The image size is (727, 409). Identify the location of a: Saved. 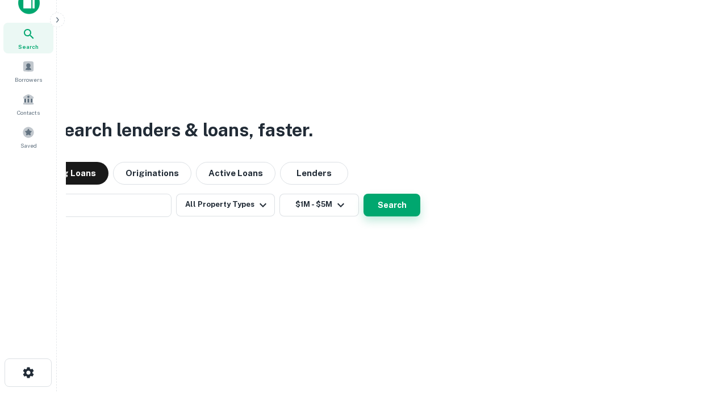
(28, 137).